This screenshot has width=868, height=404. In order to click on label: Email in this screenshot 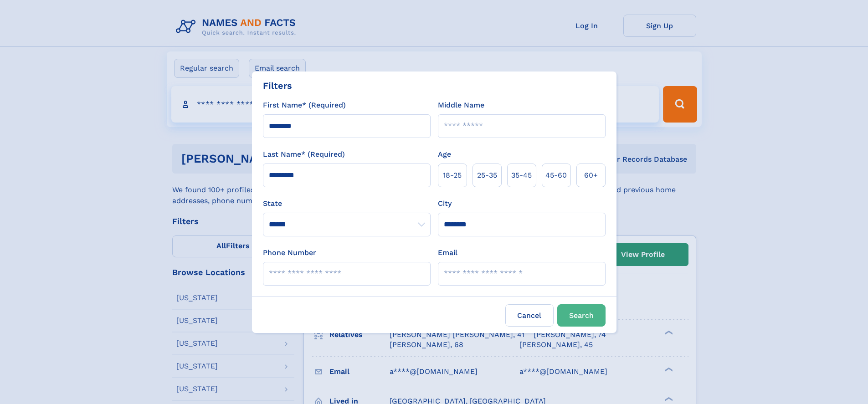, I will do `click(447, 253)`.